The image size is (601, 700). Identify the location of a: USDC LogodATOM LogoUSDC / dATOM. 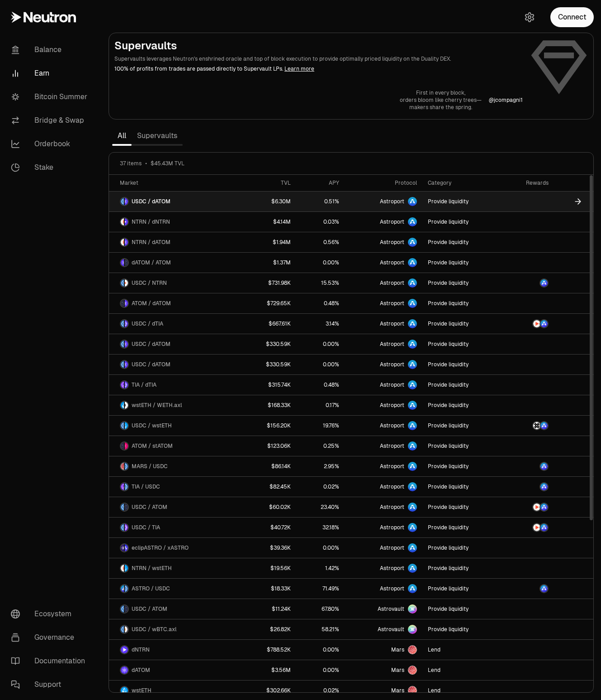
(174, 364).